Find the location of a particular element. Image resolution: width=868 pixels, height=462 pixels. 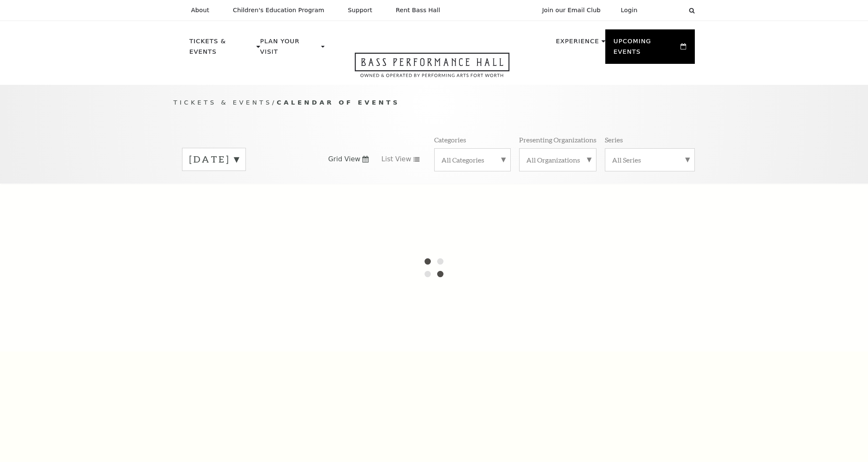

p: Children's Education Program is located at coordinates (278, 10).